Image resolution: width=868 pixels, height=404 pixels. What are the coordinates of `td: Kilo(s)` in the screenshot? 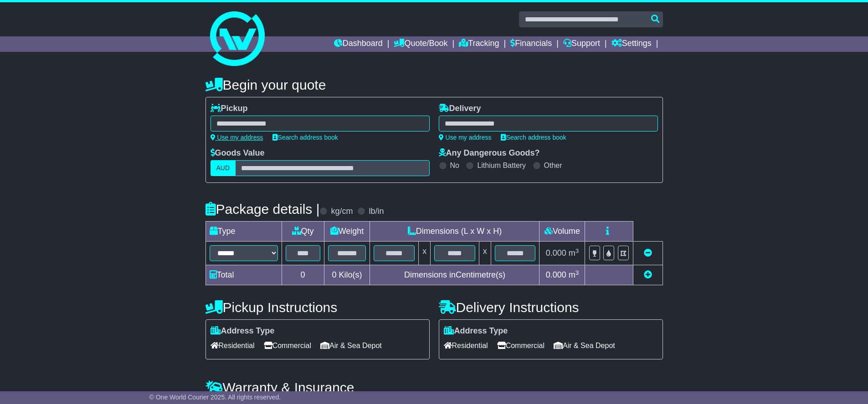 It's located at (347, 275).